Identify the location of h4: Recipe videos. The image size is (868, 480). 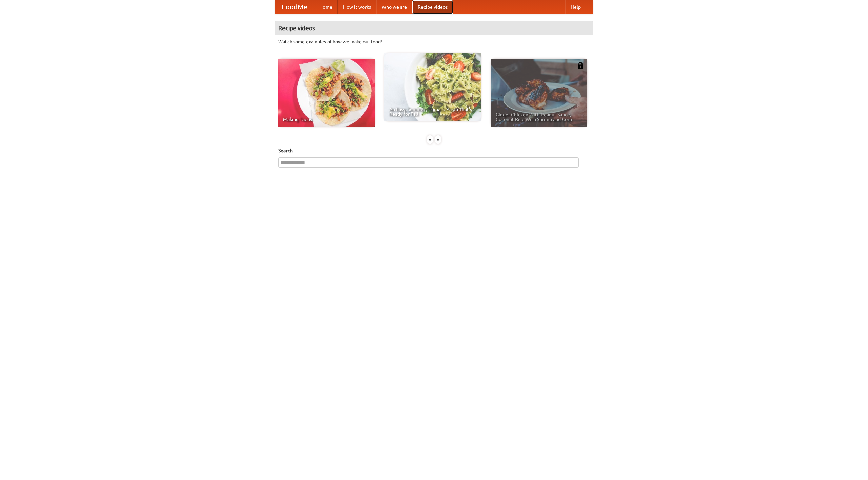
(434, 28).